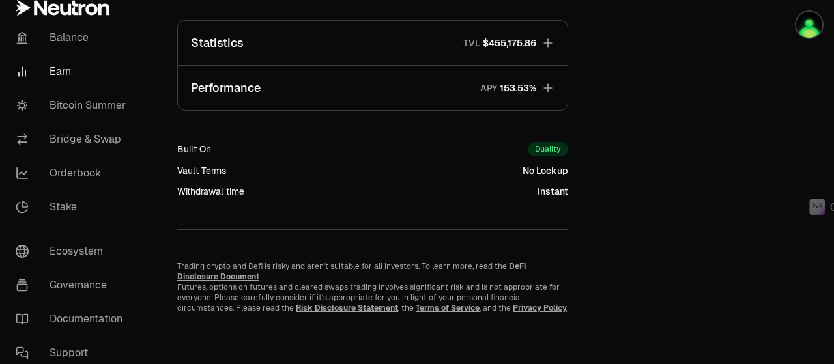 This screenshot has height=364, width=834. I want to click on img: Kycka wallet, so click(809, 25).